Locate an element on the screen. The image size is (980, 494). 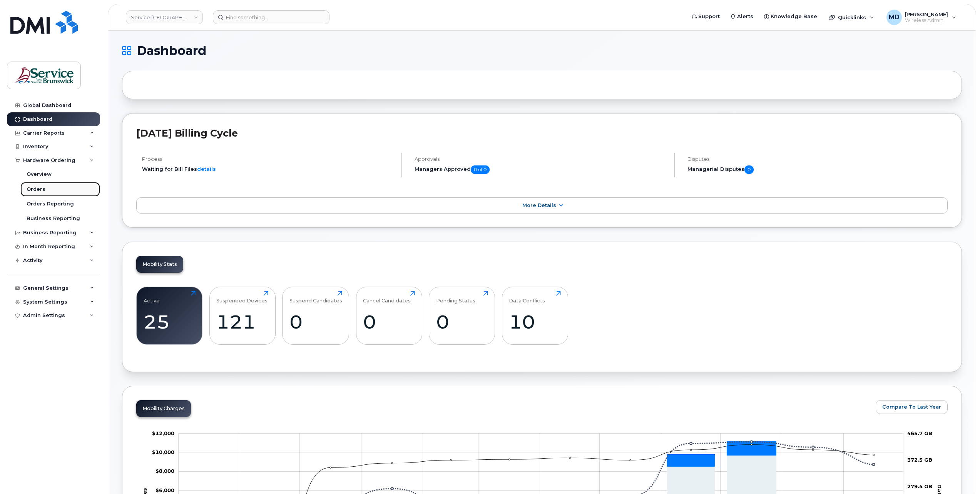
div: Data Conflicts is located at coordinates (527, 297).